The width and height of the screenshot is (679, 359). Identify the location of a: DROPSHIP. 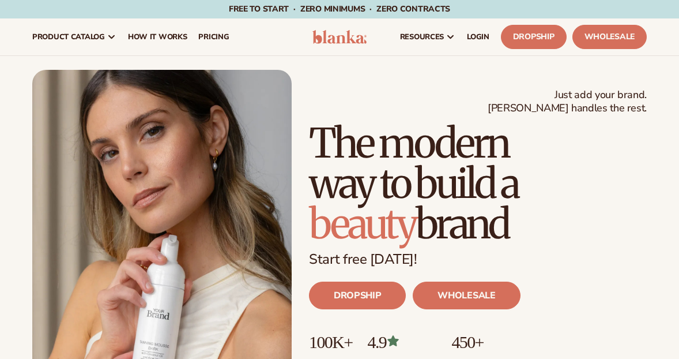
(358, 295).